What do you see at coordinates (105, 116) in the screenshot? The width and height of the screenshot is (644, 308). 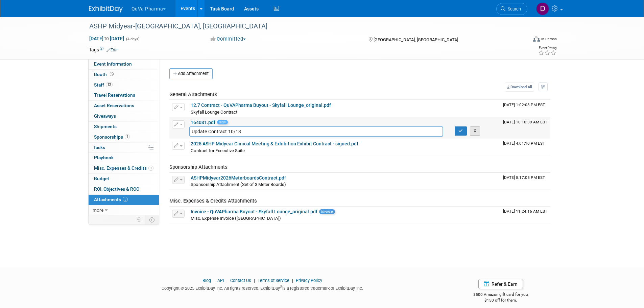 I see `span: Giveaways` at bounding box center [105, 116].